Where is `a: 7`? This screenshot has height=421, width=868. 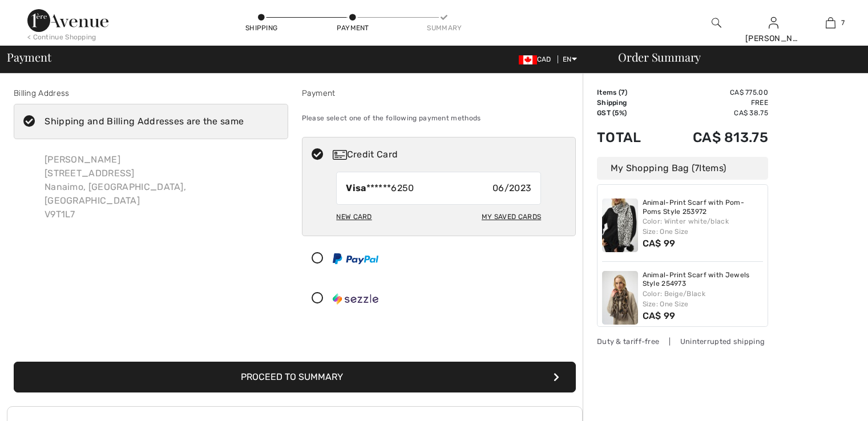
a: 7 is located at coordinates (830, 23).